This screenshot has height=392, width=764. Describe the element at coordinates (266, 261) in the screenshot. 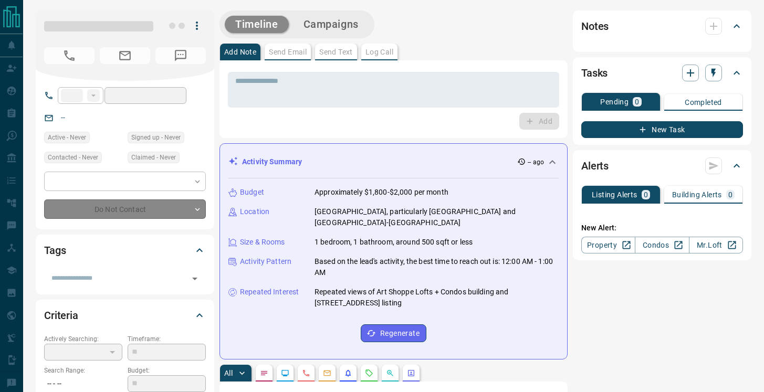

I see `p: Activity Pattern` at that location.